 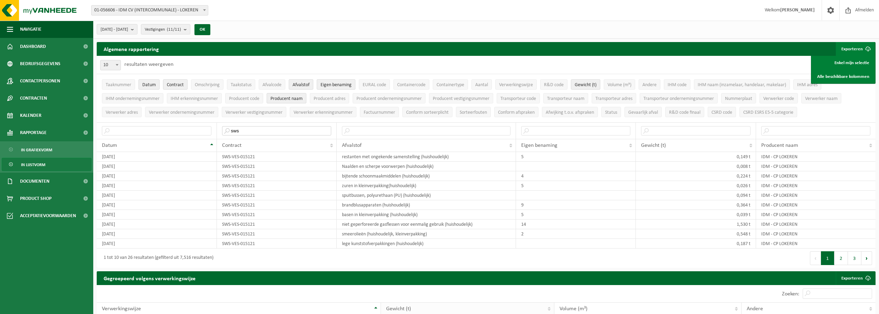 I want to click on button: EURAL codeEURAL code: Activate to sort, so click(x=374, y=85).